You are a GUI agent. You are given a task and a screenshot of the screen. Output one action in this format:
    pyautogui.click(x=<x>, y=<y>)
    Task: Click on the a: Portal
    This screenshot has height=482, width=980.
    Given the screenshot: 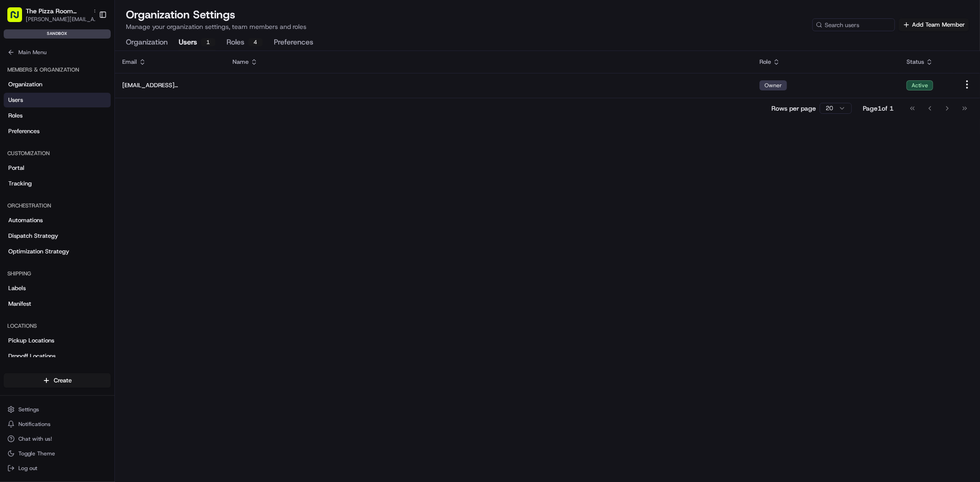 What is the action you would take?
    pyautogui.click(x=57, y=168)
    